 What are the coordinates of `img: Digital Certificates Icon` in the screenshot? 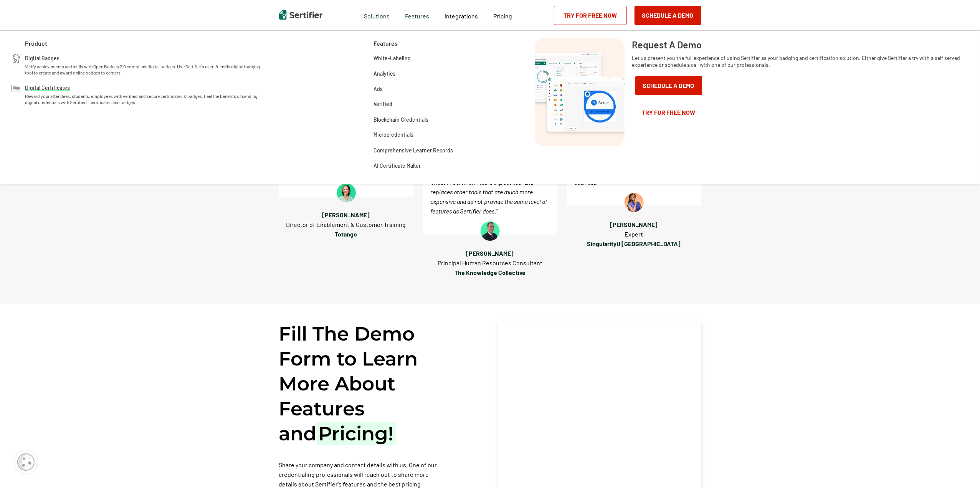 It's located at (16, 88).